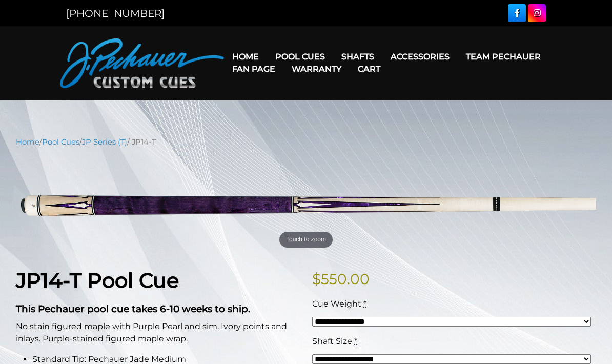 The height and width of the screenshot is (364, 612). I want to click on strong: This Pechauer pool cue takes 6-10 weeks to ship., so click(133, 309).